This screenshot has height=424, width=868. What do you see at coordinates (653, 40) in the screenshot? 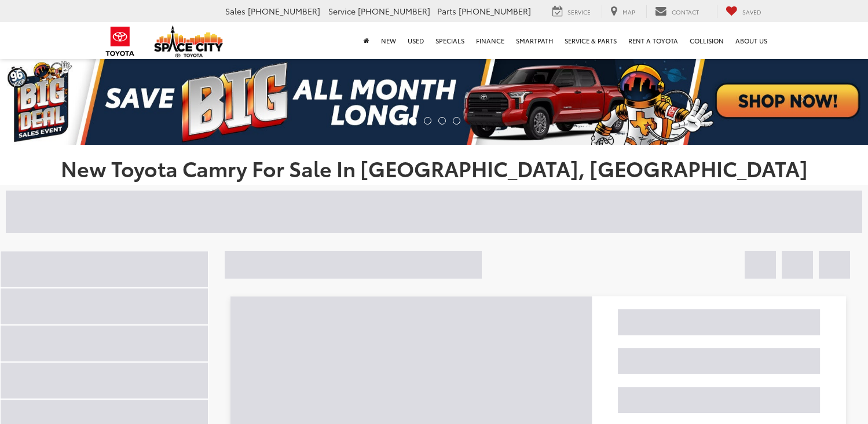
I see `a: Rent a Toyota` at bounding box center [653, 40].